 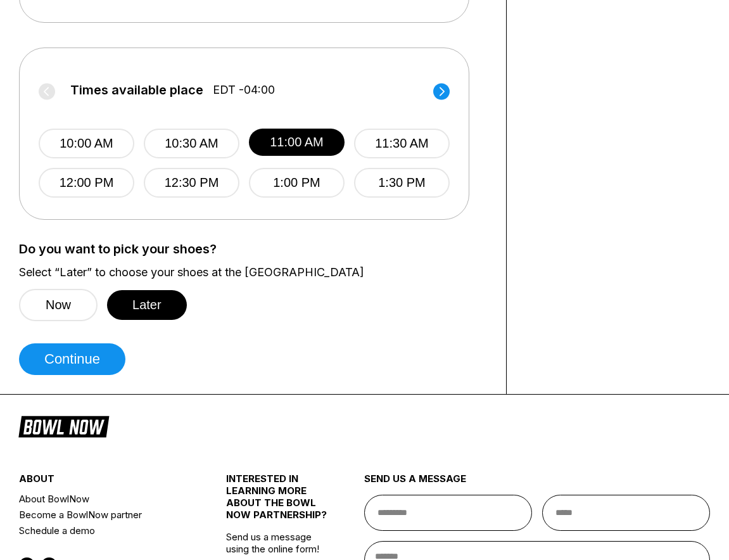 What do you see at coordinates (86, 183) in the screenshot?
I see `button: 12:00 PM` at bounding box center [86, 183].